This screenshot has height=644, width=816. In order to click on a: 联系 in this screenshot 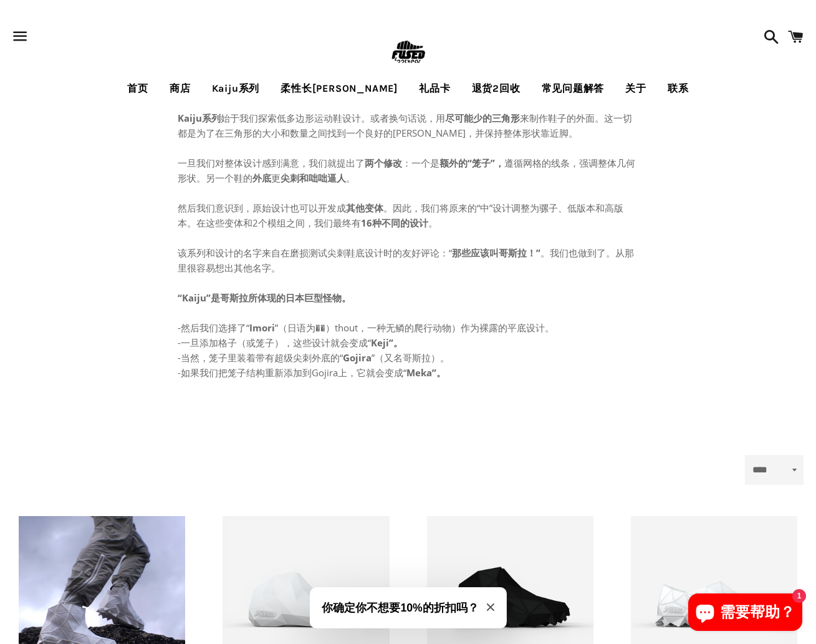, I will do `click(678, 89)`.